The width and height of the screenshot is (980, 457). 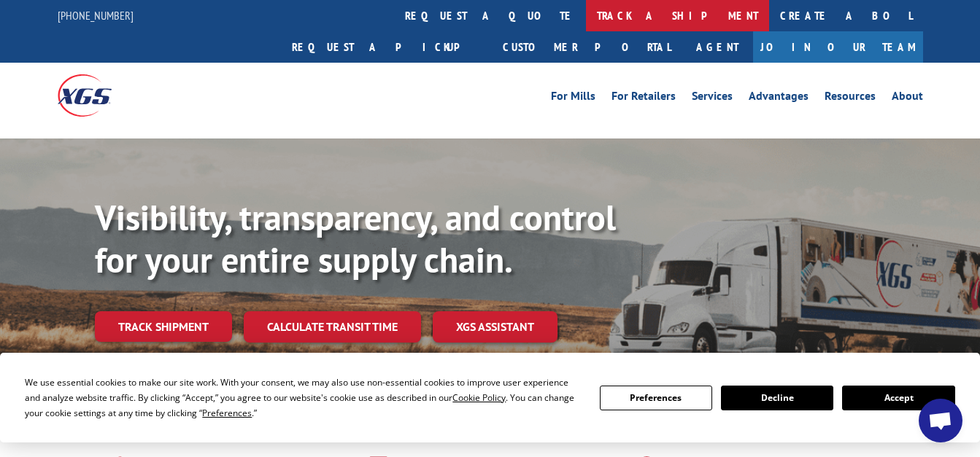 What do you see at coordinates (479, 398) in the screenshot?
I see `span: Cookie Policy` at bounding box center [479, 398].